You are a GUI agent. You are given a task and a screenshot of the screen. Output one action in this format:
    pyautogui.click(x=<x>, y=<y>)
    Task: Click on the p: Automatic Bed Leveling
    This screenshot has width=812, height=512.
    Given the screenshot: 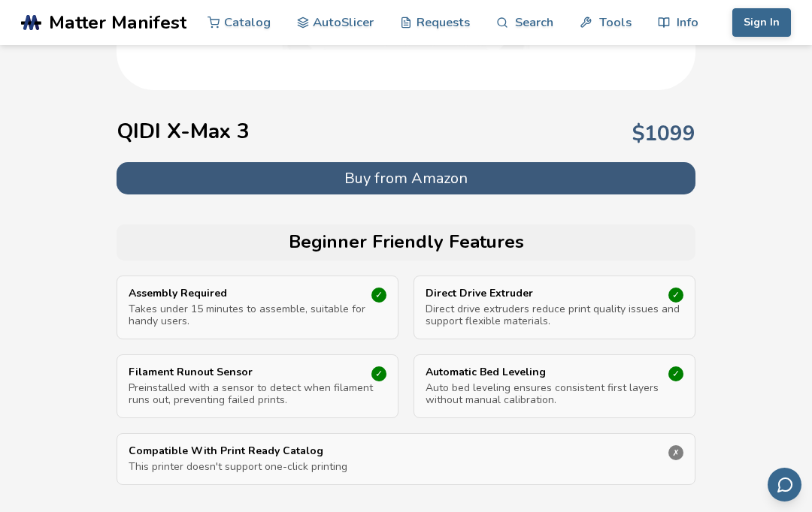 What is the action you would take?
    pyautogui.click(x=535, y=373)
    